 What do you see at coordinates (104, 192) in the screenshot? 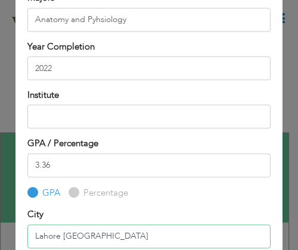
I see `label: Percentage` at bounding box center [104, 192].